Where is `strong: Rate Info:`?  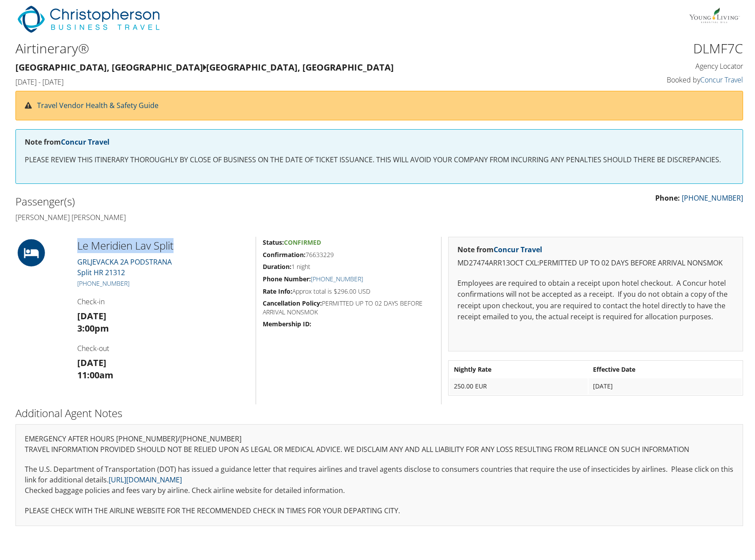 strong: Rate Info: is located at coordinates (277, 290).